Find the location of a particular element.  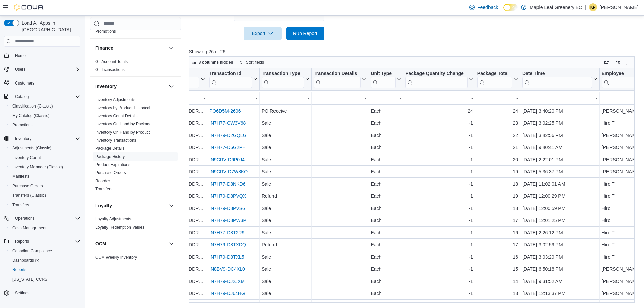

span: Adjustments (Classic) is located at coordinates (45, 148).